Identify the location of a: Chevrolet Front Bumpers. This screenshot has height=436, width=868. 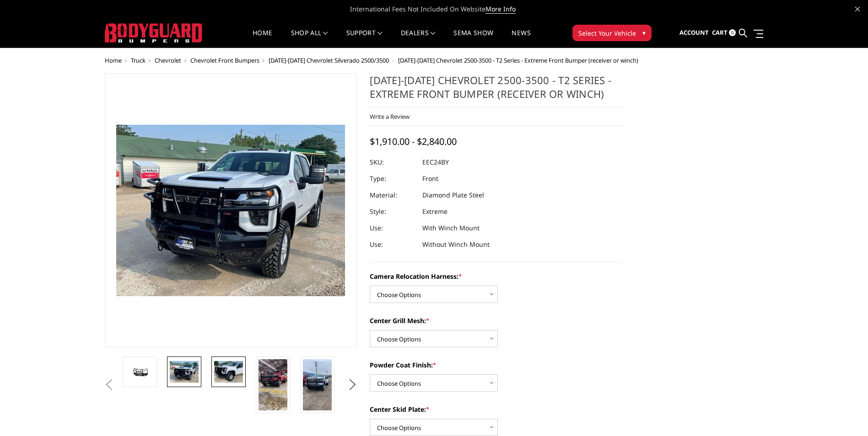
(224, 61).